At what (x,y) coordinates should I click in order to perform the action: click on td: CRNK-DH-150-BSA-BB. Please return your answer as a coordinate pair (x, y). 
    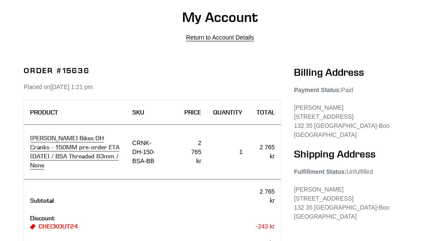
    Looking at the image, I should click on (146, 152).